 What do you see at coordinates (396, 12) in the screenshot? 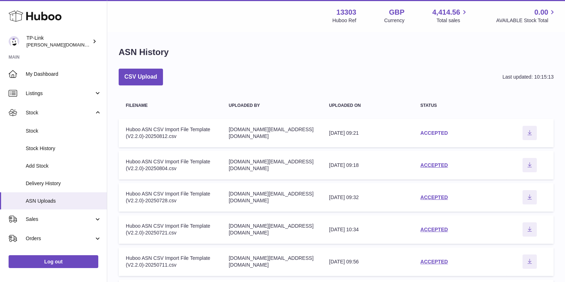
I see `strong: GBP` at bounding box center [396, 12].